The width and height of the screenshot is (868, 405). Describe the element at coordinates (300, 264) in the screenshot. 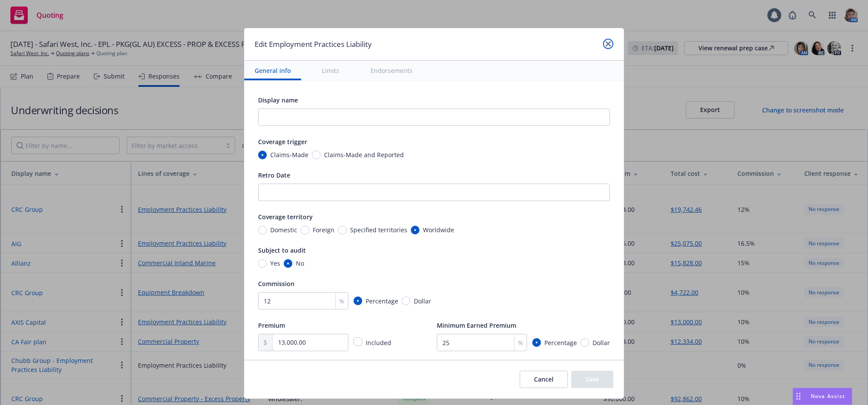

I see `span: No` at that location.